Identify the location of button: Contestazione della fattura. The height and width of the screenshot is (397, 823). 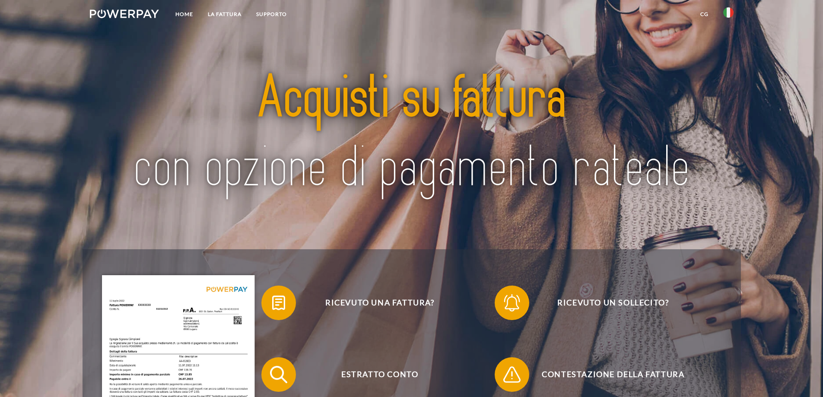
(607, 374).